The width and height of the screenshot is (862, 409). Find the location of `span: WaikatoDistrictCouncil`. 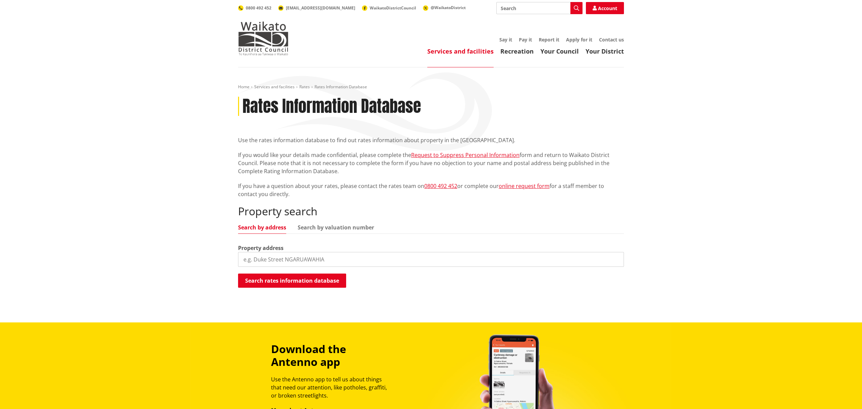

span: WaikatoDistrictCouncil is located at coordinates (393, 8).